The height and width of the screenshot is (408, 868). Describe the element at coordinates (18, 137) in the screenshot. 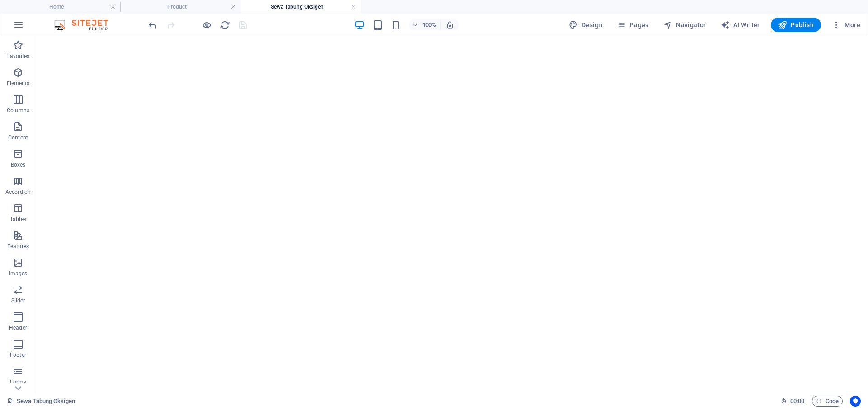

I see `p: Content` at that location.